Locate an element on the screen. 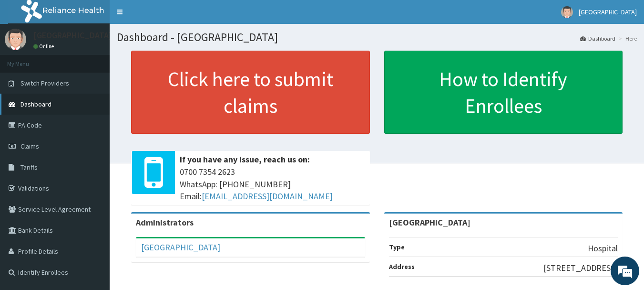 The image size is (644, 290). a: Click here to submit claims is located at coordinates (250, 92).